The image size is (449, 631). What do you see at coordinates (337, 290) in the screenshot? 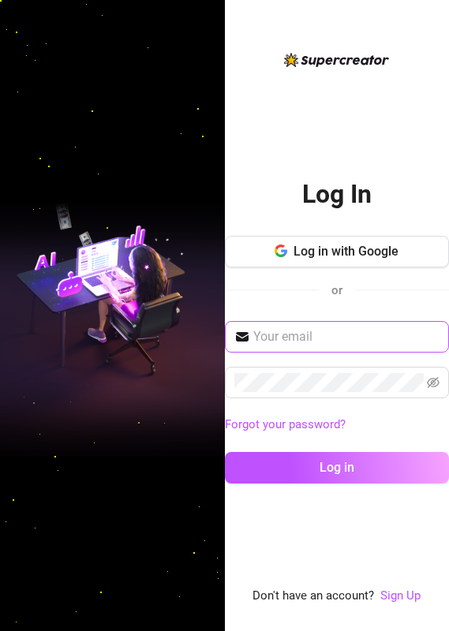
I see `span: or` at bounding box center [337, 290].